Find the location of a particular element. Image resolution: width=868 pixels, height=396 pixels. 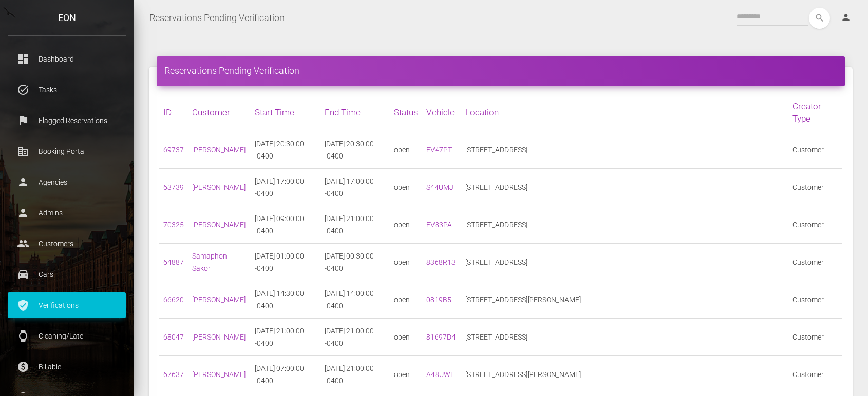

p: Flagged Reservations is located at coordinates (67, 120).